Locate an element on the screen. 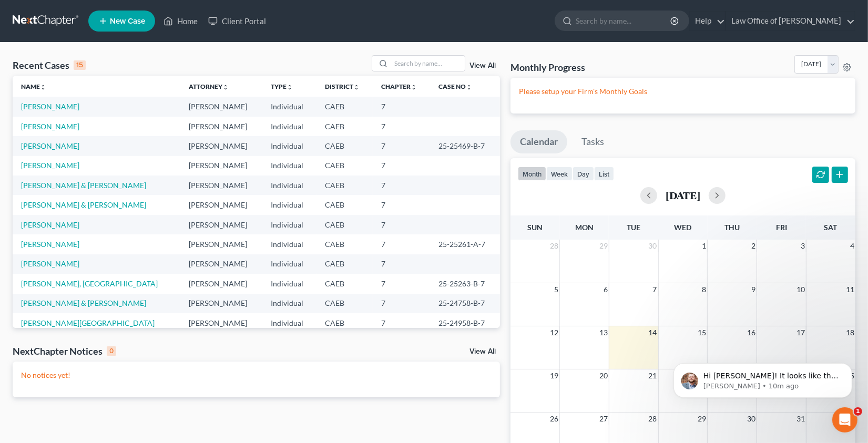 The height and width of the screenshot is (443, 868). span: 12 is located at coordinates (554, 332).